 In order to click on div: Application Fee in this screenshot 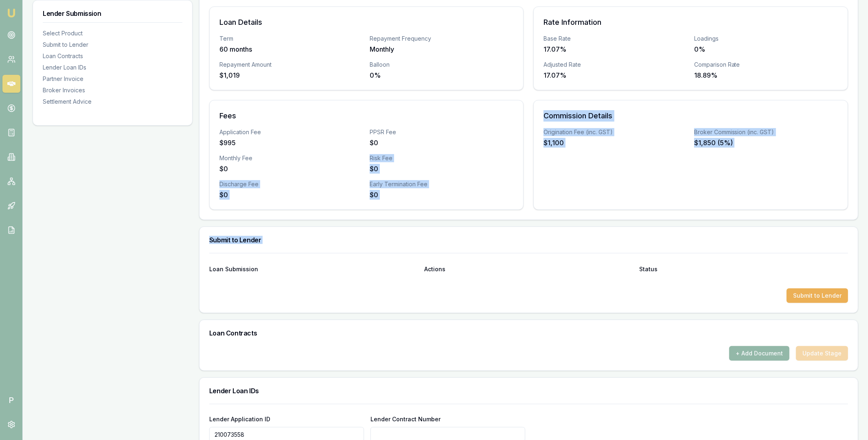, I will do `click(291, 132)`.